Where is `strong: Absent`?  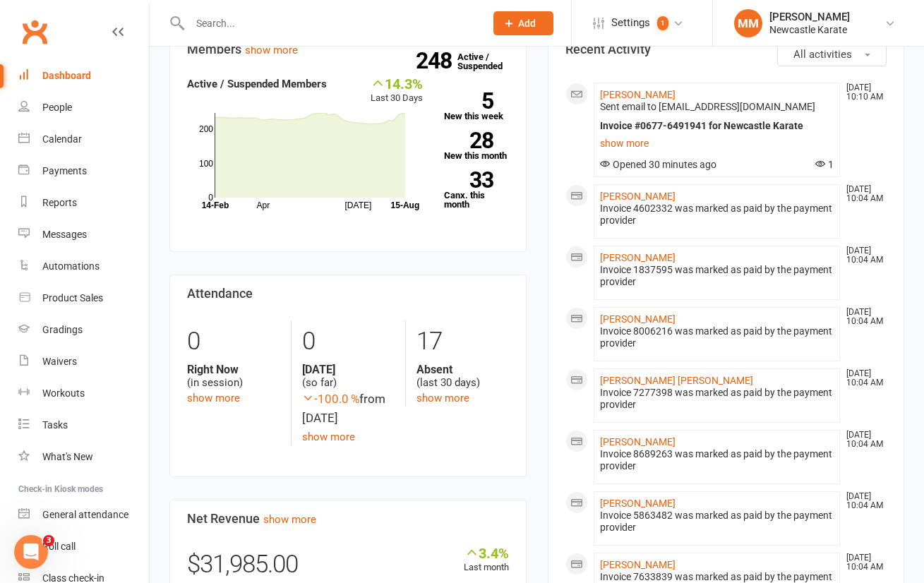 strong: Absent is located at coordinates (462, 369).